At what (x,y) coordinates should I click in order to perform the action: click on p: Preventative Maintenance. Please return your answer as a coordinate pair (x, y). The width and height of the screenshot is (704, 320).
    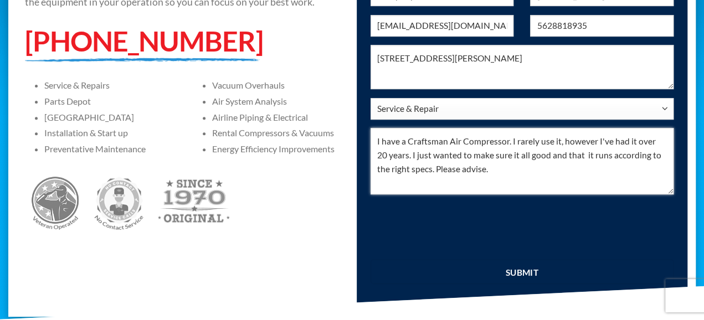
    Looking at the image, I should click on (110, 148).